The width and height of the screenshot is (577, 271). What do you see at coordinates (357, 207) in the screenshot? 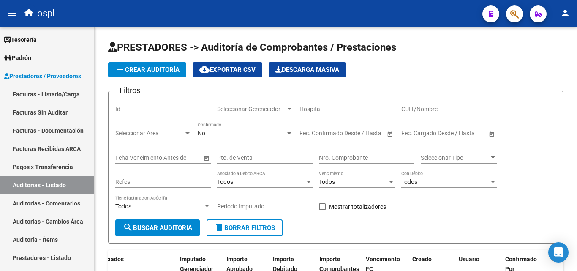
I see `span: Mostrar totalizadores` at bounding box center [357, 207].